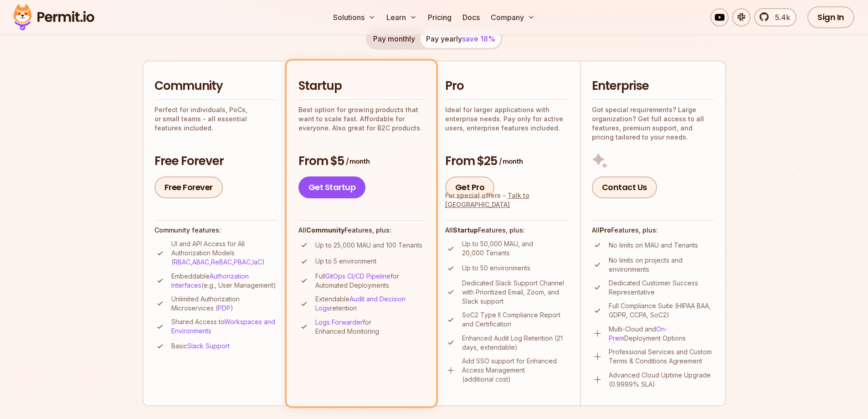 The width and height of the screenshot is (868, 419). What do you see at coordinates (507, 119) in the screenshot?
I see `p: Ideal for larger applications with enterprise needs. Pay only for active users, enterprise featur...` at bounding box center [507, 119].